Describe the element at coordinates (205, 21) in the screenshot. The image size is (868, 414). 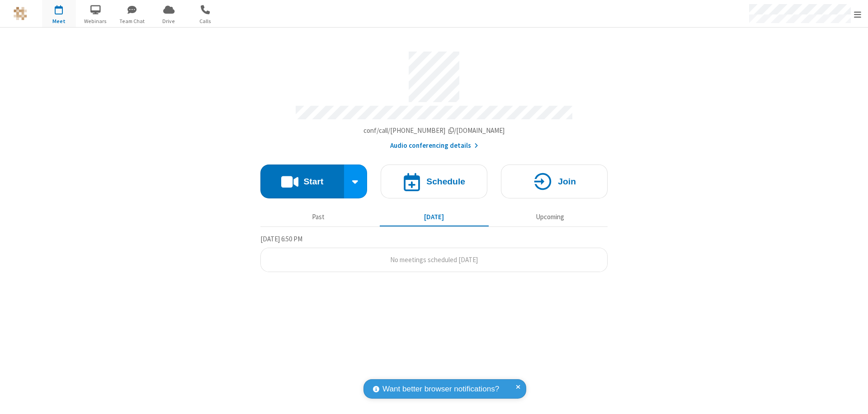
I see `span: Calls` at that location.